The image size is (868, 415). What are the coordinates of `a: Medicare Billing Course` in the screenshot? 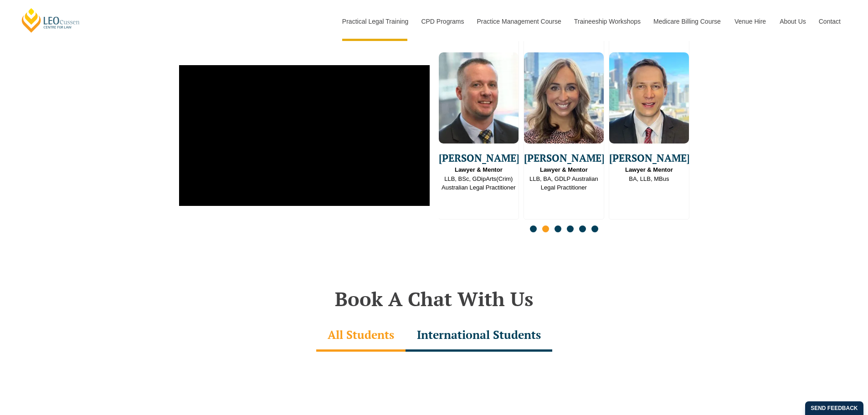 It's located at (687, 21).